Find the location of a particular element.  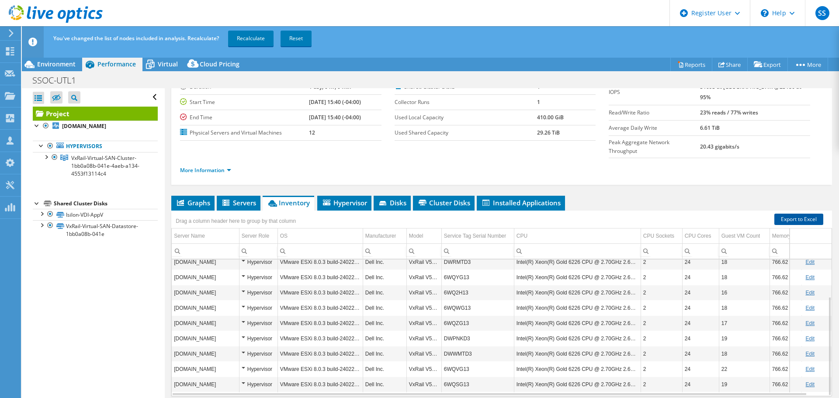

td: Column Service Tag Serial Number, Value 6WQVG13 is located at coordinates (478, 369).